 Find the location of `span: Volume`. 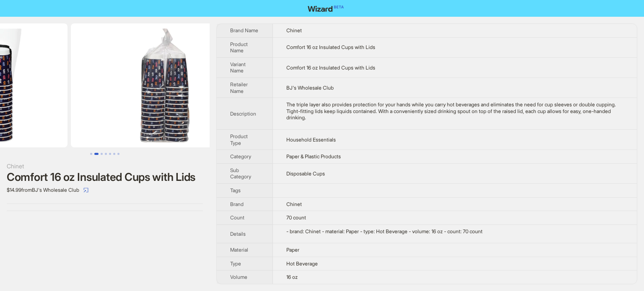

span: Volume is located at coordinates (239, 277).